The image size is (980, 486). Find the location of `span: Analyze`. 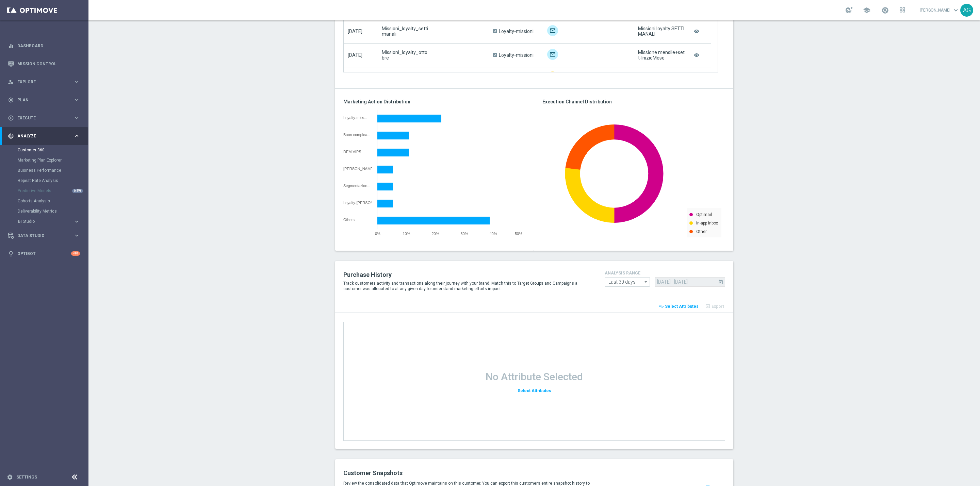

span: Analyze is located at coordinates (45, 136).